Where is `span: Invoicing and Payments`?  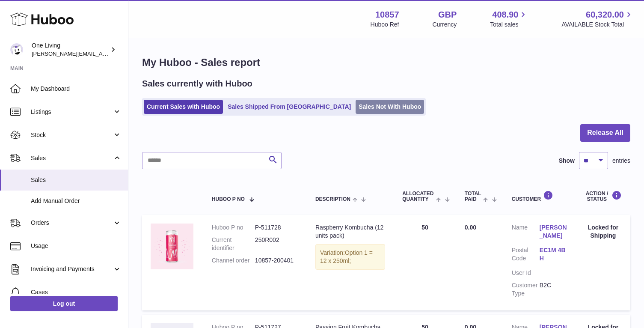 span: Invoicing and Payments is located at coordinates (72, 269).